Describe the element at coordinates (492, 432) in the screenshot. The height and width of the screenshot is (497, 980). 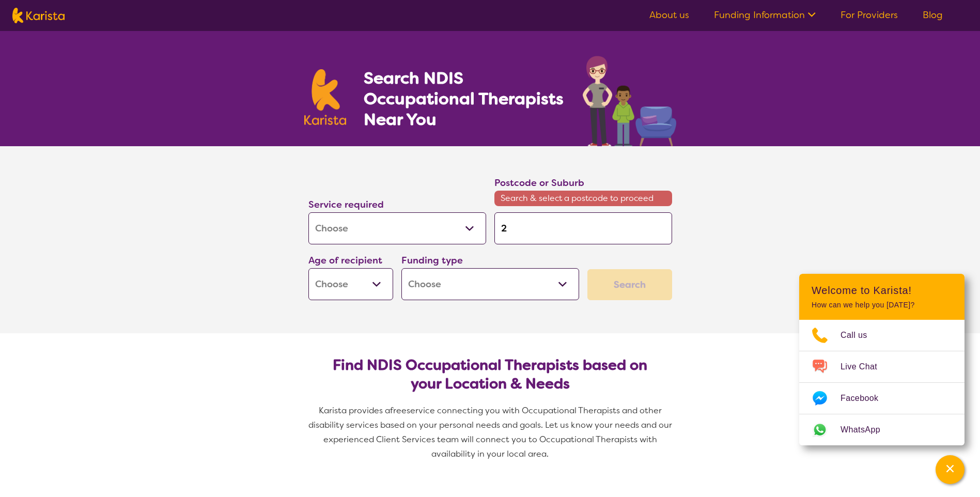
I see `span: service connecting you with Occupational Therapists and other disability services based on your p...` at that location.